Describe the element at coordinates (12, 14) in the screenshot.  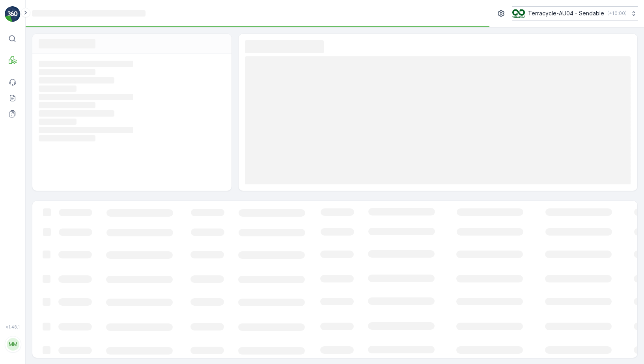
I see `img: logo` at that location.